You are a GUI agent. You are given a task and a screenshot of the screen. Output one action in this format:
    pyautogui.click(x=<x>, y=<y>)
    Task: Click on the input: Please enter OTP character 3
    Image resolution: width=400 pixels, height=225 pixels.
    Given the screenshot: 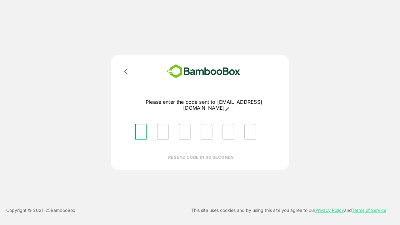 What is the action you would take?
    pyautogui.click(x=185, y=132)
    